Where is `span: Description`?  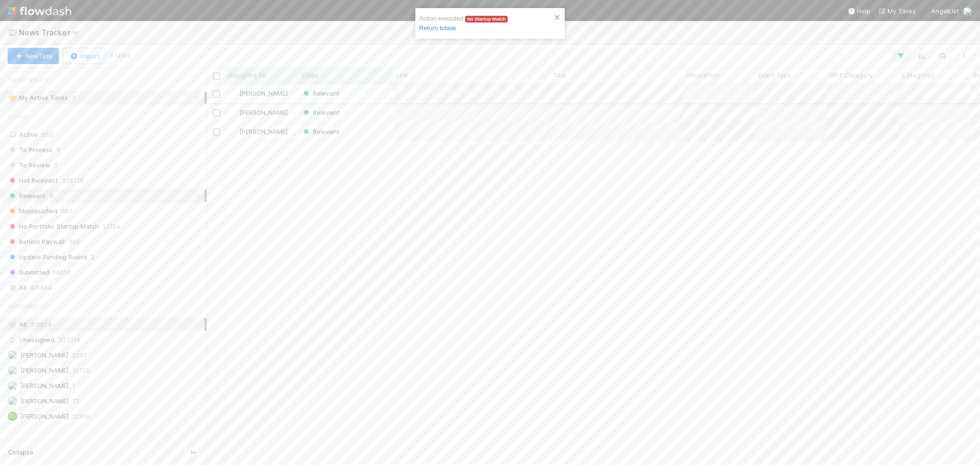
span: Description is located at coordinates (703, 75).